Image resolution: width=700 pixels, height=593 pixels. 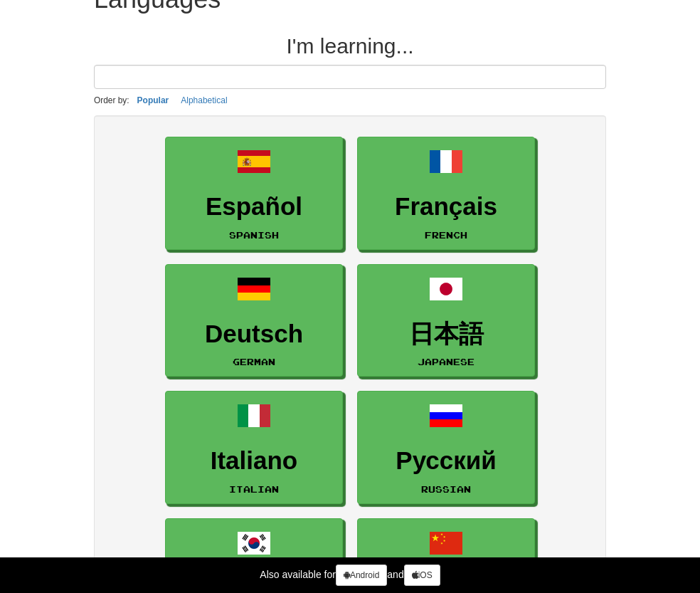 I want to click on a: DeutschGerman, so click(x=254, y=320).